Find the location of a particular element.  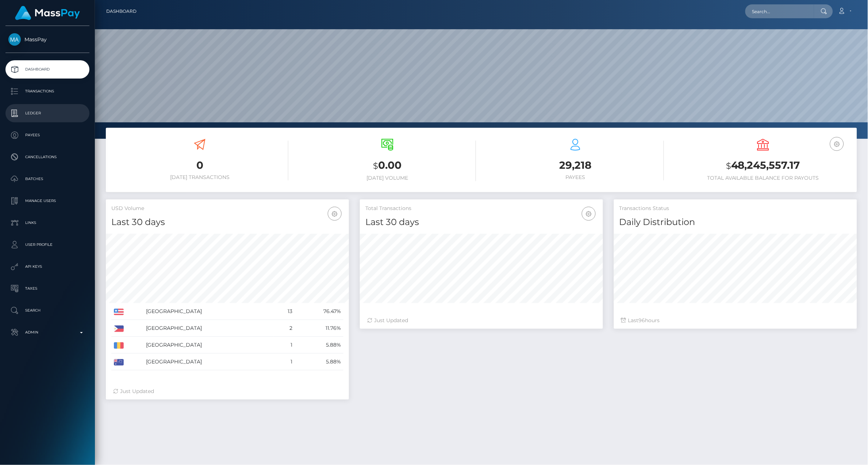

td: 2 is located at coordinates (284, 328).